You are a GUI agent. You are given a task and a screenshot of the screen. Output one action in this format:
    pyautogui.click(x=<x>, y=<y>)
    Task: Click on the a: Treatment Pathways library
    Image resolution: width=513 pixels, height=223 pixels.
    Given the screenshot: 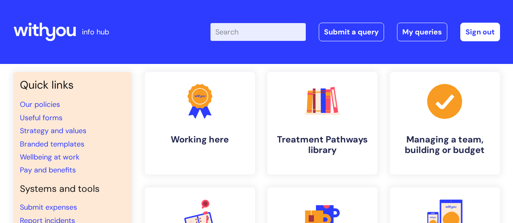 What is the action you would take?
    pyautogui.click(x=322, y=123)
    